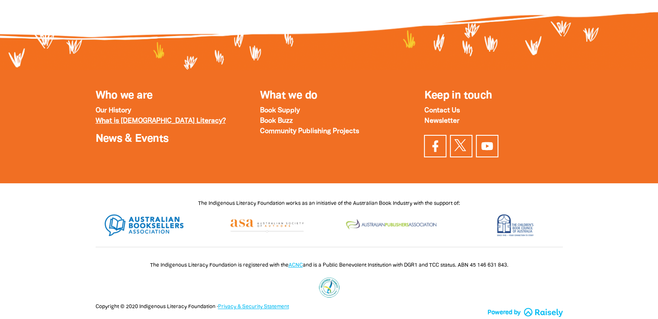  What do you see at coordinates (442, 111) in the screenshot?
I see `strong: Contact Us` at bounding box center [442, 111].